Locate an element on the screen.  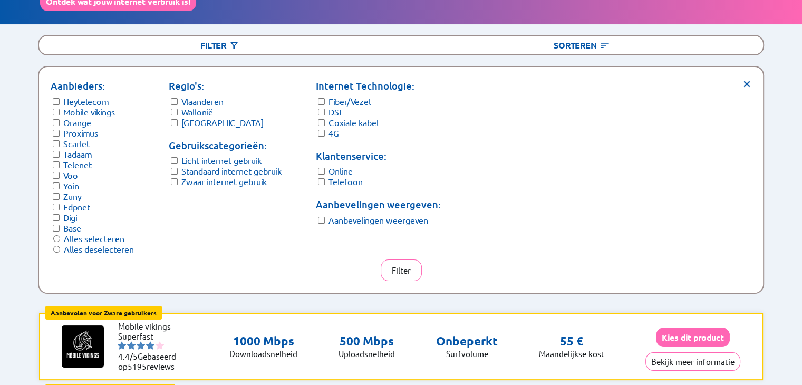
label: Scarlet is located at coordinates (76, 143).